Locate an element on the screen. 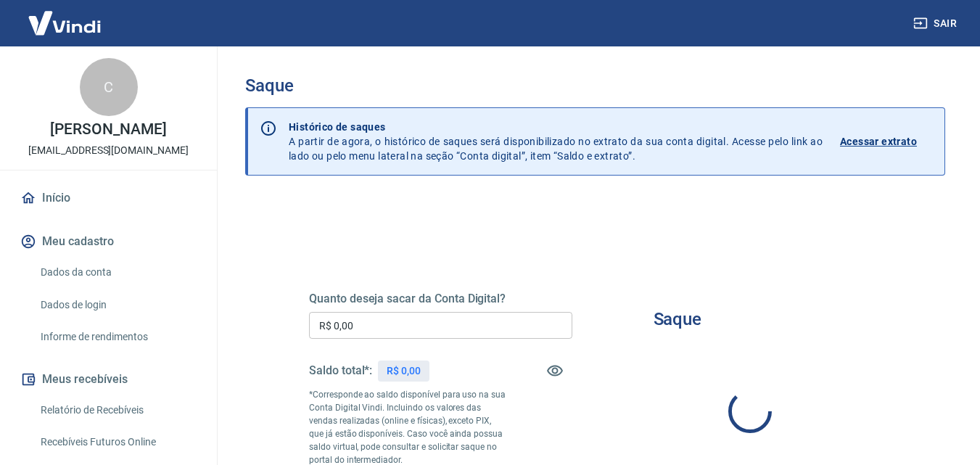 The height and width of the screenshot is (465, 980). a: Relatório de Recebíveis is located at coordinates (117, 410).